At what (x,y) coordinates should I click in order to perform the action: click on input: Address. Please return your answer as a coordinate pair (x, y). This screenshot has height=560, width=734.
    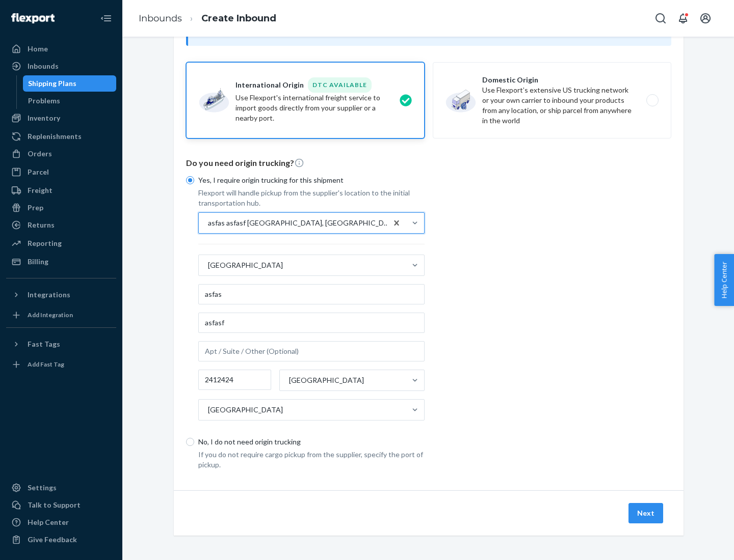
    Looking at the image, I should click on (311, 323).